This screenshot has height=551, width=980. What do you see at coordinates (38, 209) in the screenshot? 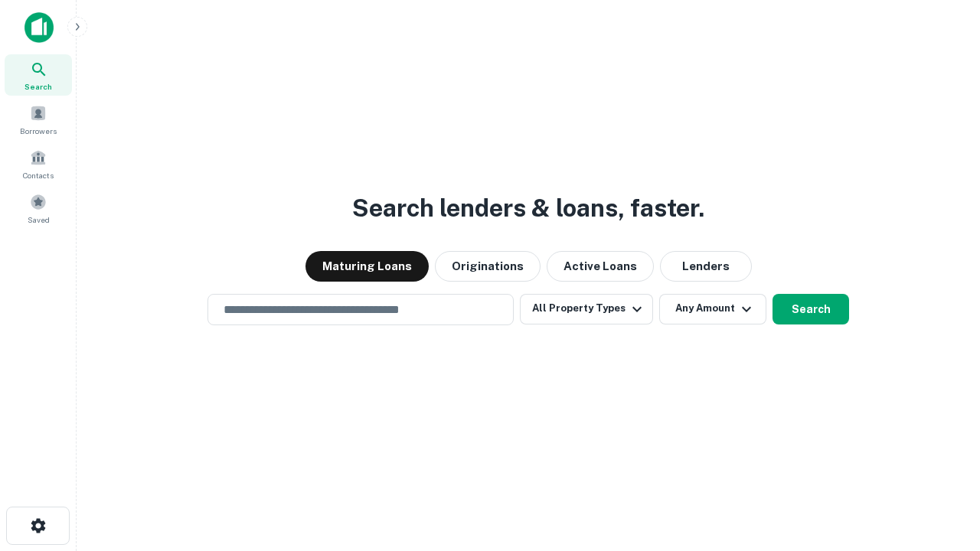
I see `a: Saved` at bounding box center [38, 209].